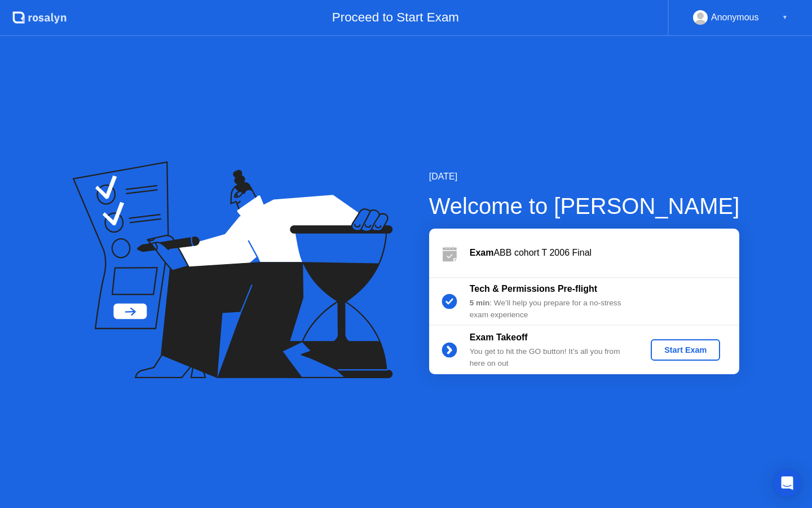  I want to click on div: Start Exam, so click(685, 350).